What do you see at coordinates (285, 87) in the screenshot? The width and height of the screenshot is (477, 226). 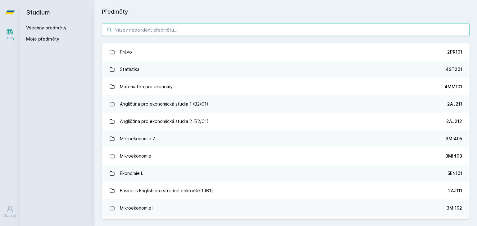 I see `a: Matematika pro ekonomy 4MM101` at bounding box center [285, 87].